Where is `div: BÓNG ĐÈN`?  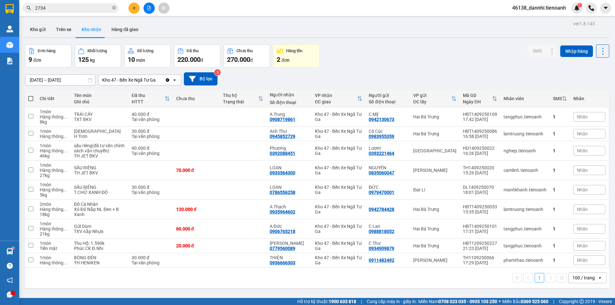 div: BÓNG ĐÈN is located at coordinates (100, 258).